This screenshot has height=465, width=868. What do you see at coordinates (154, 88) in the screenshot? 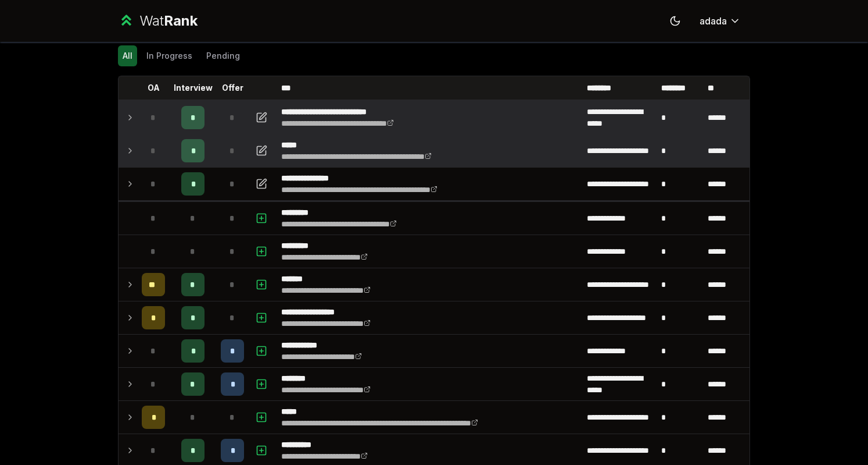
I see `p: OA` at bounding box center [154, 88].